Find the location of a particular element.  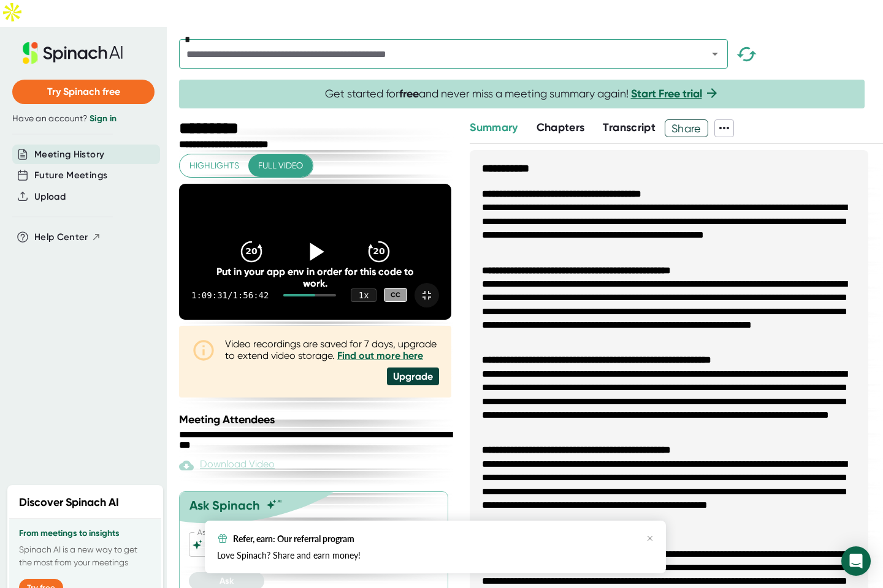

button: Chapters is located at coordinates (561, 128).